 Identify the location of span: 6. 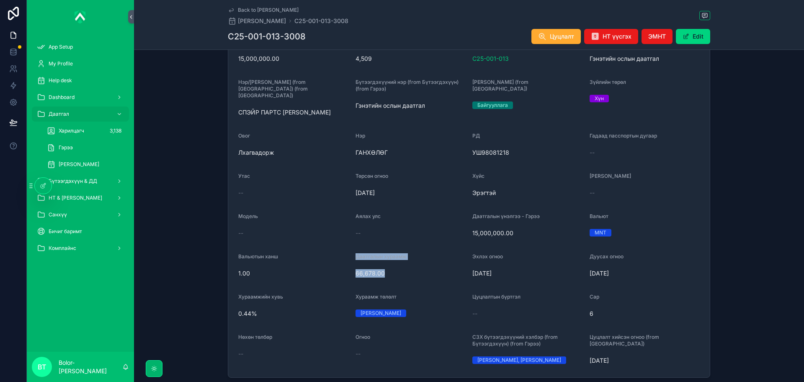
(645, 313).